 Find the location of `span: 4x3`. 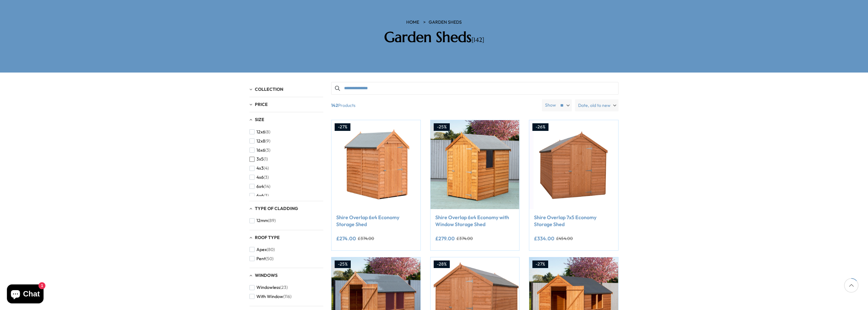

span: 4x3 is located at coordinates (260, 168).